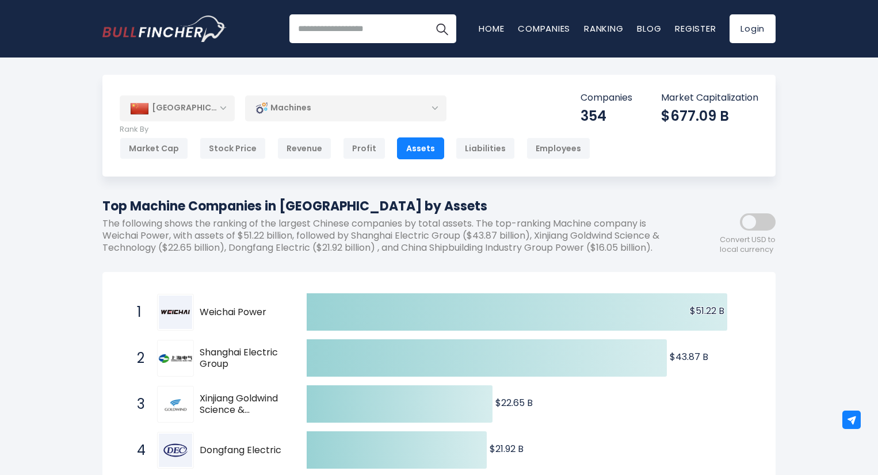 The width and height of the screenshot is (878, 475). I want to click on img: Shanghai Electric Group, so click(175, 358).